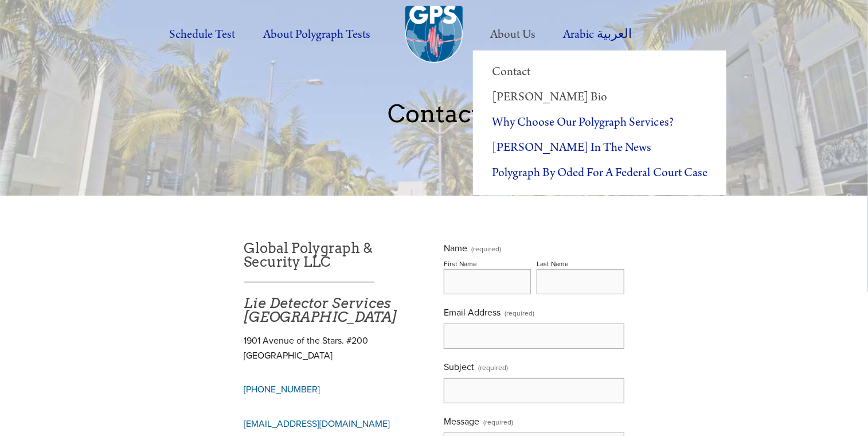 The width and height of the screenshot is (868, 436). What do you see at coordinates (600, 122) in the screenshot?
I see `a: Why Choose Our Polygraph Services?` at bounding box center [600, 122].